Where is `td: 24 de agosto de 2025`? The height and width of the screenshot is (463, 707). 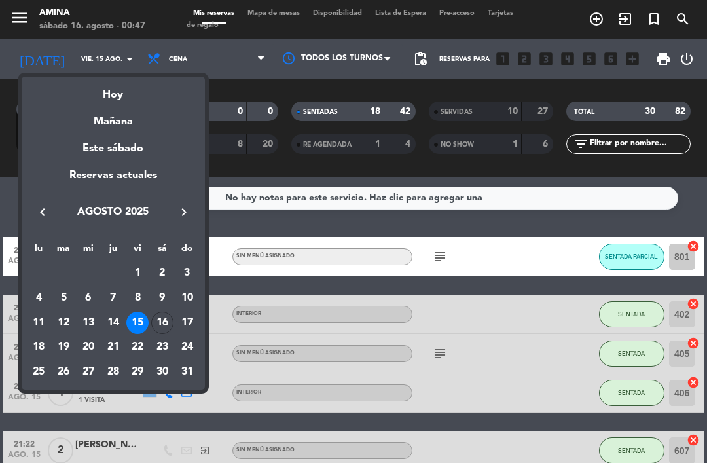
td: 24 de agosto de 2025 is located at coordinates (187, 347).